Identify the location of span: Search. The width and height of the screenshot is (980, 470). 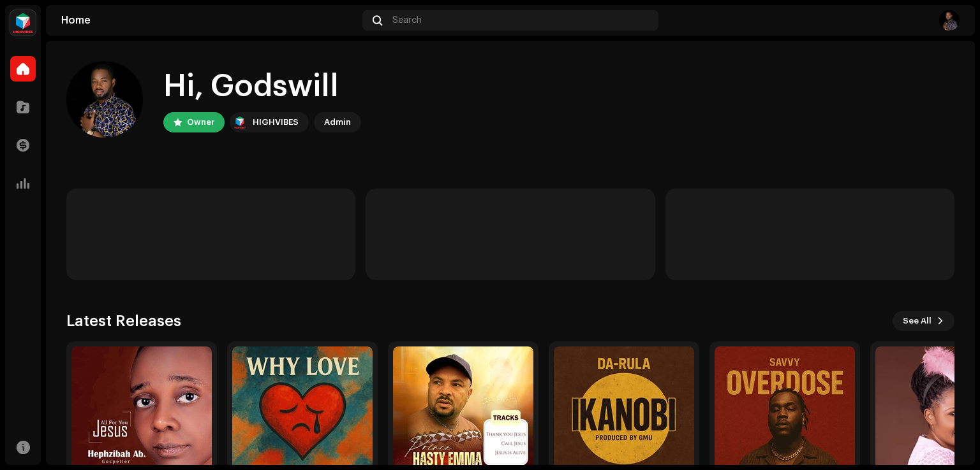
(407, 20).